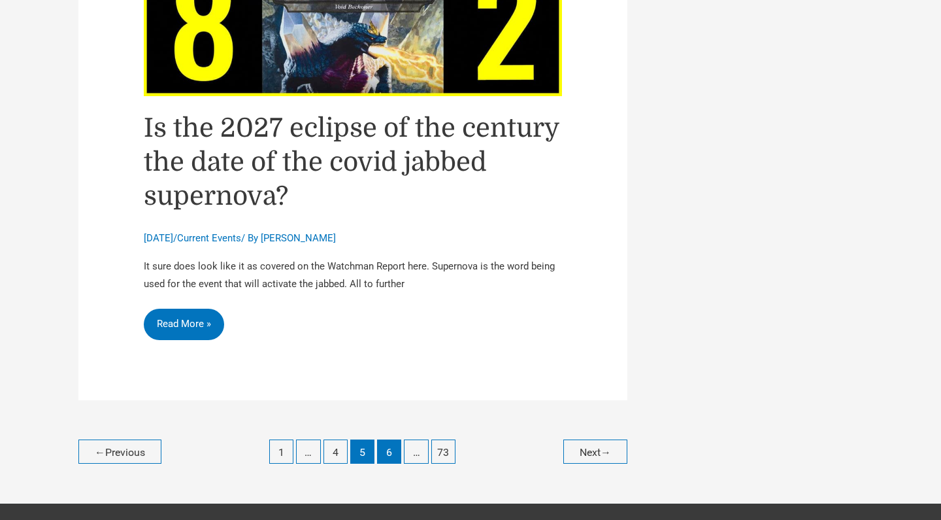 The image size is (941, 520). Describe the element at coordinates (353, 451) in the screenshot. I see `nav: Post pagination` at that location.